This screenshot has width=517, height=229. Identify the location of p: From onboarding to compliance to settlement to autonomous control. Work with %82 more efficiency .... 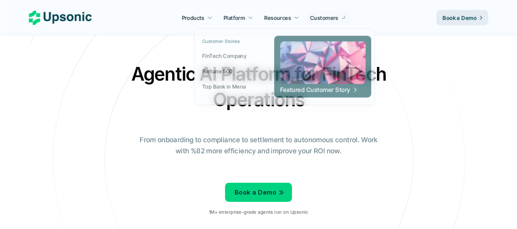
(259, 146).